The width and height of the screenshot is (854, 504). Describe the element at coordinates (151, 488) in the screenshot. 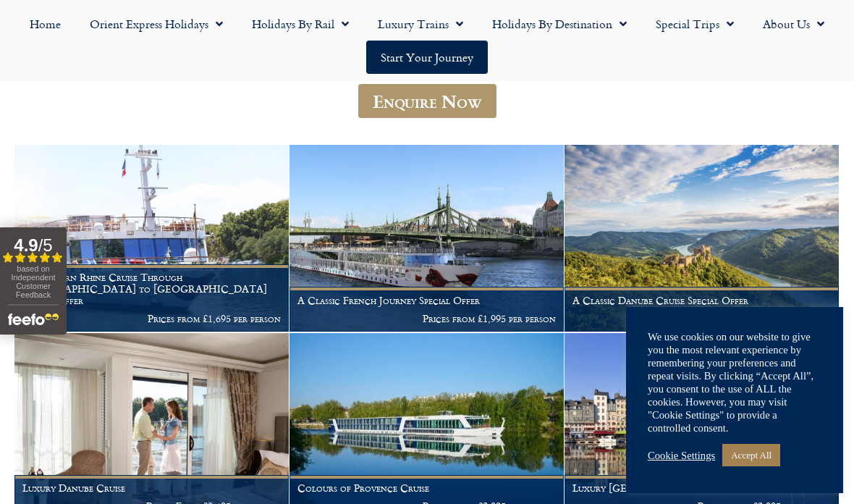

I see `h1: Luxury Danube Cruise` at that location.